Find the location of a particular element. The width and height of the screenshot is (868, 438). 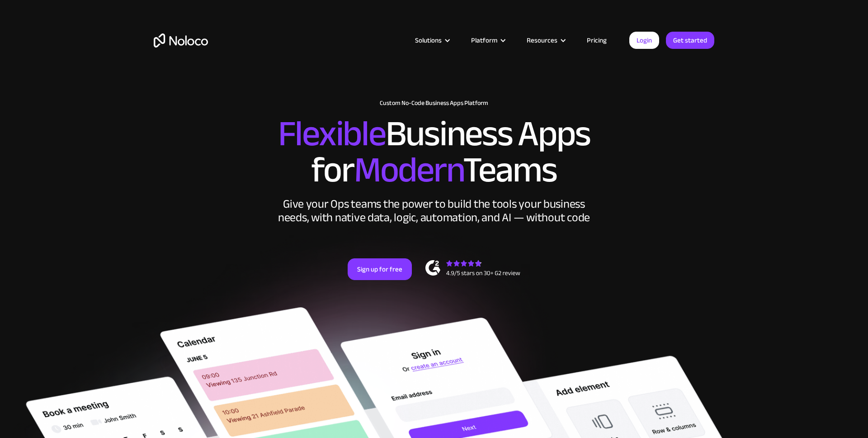

span: Modern is located at coordinates (409, 170).